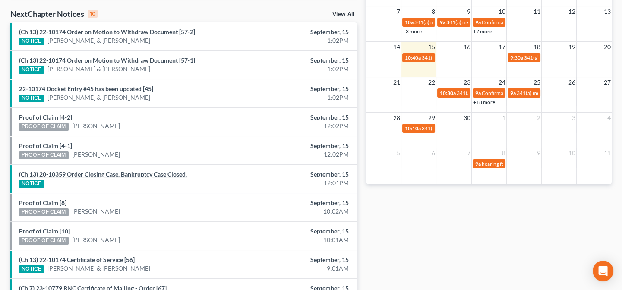  I want to click on a: View All, so click(343, 14).